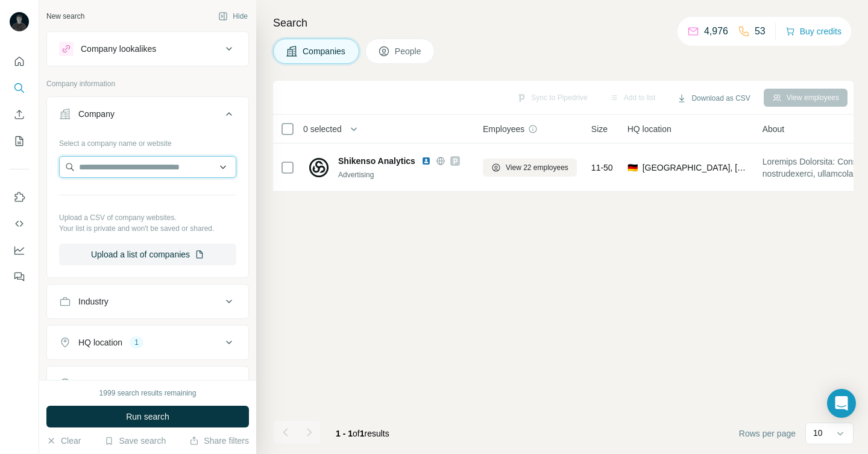  What do you see at coordinates (65, 16) in the screenshot?
I see `div: New search` at bounding box center [65, 16].